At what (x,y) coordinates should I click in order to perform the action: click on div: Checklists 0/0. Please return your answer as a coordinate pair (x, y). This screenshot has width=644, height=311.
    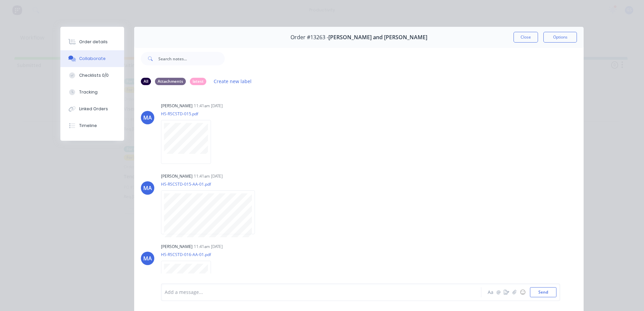
    Looking at the image, I should click on (94, 75).